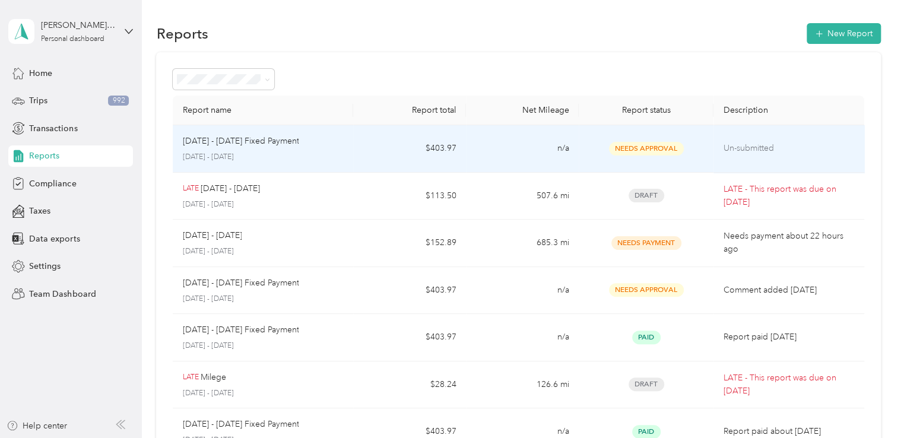 This screenshot has width=901, height=438. What do you see at coordinates (37, 426) in the screenshot?
I see `div: Help center` at bounding box center [37, 426].